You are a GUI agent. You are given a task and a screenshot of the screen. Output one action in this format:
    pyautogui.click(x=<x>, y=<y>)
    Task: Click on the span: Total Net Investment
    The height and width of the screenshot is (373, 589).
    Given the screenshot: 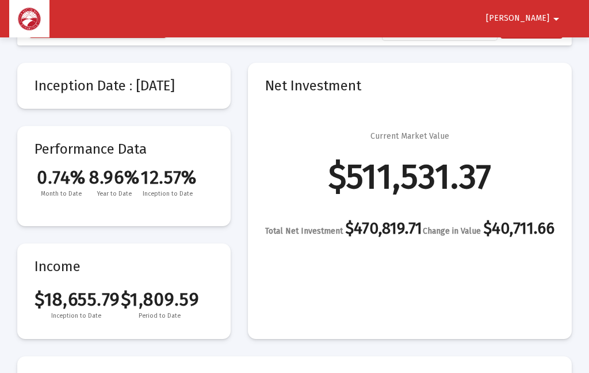 What is the action you would take?
    pyautogui.click(x=304, y=231)
    